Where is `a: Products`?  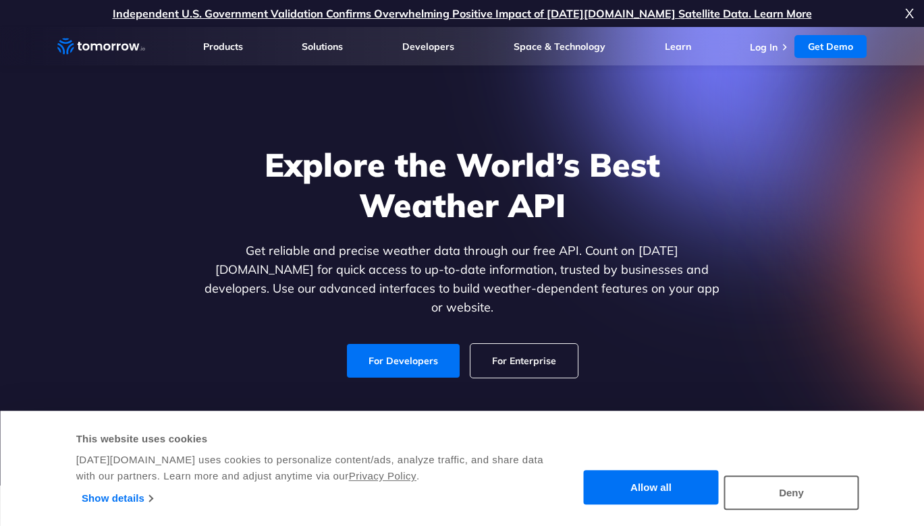 a: Products is located at coordinates (223, 47).